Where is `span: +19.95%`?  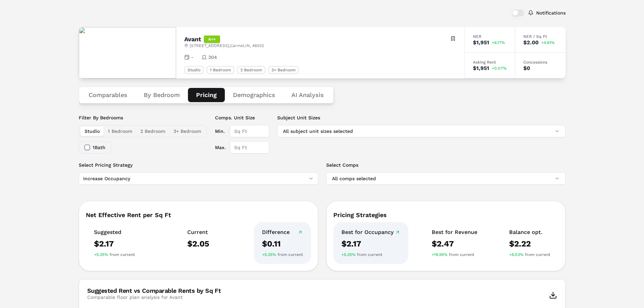 span: +19.95% is located at coordinates (439, 254).